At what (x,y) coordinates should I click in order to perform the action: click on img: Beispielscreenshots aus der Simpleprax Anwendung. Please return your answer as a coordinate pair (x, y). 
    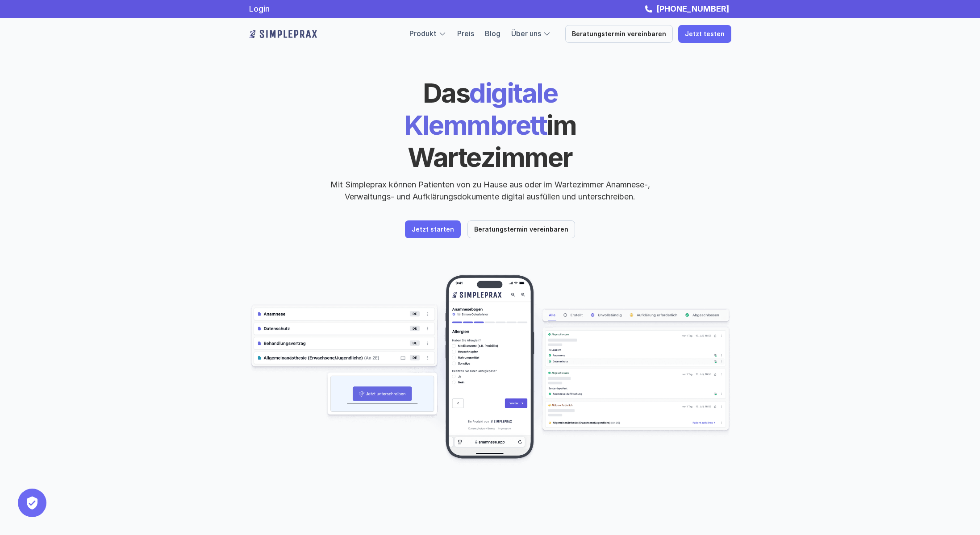
    Looking at the image, I should click on (490, 370).